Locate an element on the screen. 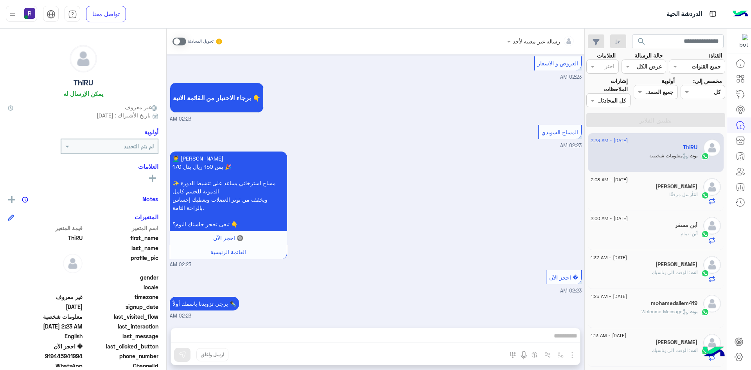  h6: المتغيرات is located at coordinates (146, 217).